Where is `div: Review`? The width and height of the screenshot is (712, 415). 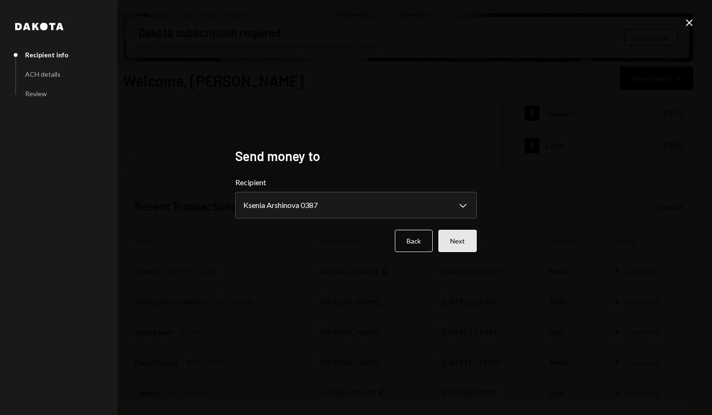 div: Review is located at coordinates (36, 93).